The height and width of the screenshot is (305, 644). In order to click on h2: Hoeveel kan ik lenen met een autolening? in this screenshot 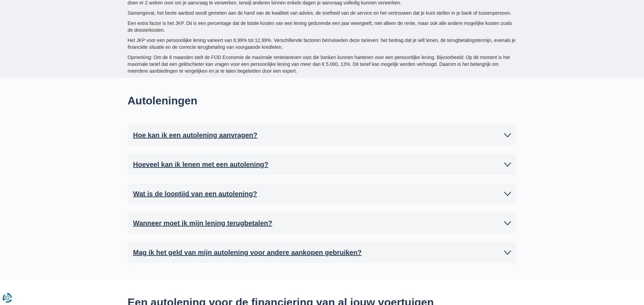, I will do `click(200, 164)`.